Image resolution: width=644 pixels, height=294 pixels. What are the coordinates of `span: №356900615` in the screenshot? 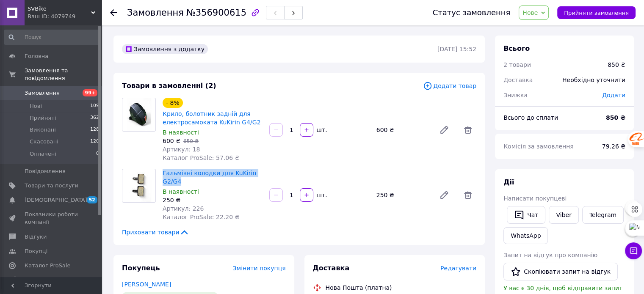 It's located at (216, 13).